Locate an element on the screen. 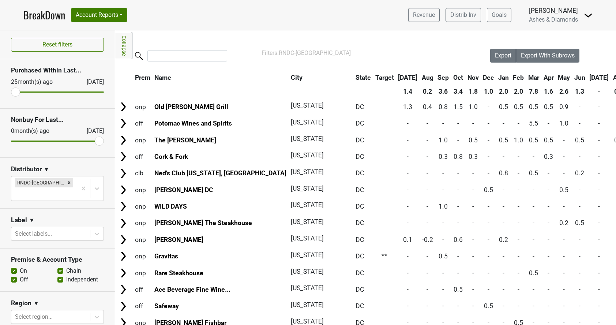  a: Collapse is located at coordinates (124, 45).